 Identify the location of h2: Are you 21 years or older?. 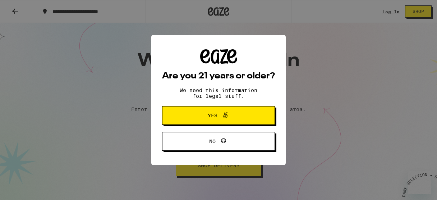
(219, 76).